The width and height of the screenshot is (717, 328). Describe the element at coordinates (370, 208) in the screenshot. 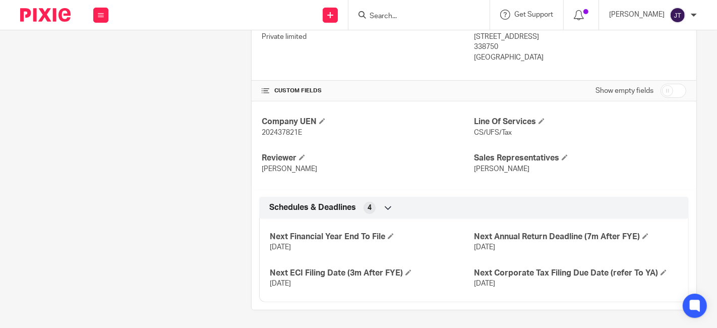

I see `span: 4` at that location.